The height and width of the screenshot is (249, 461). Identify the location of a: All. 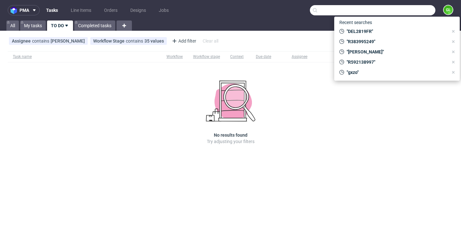
(12, 26).